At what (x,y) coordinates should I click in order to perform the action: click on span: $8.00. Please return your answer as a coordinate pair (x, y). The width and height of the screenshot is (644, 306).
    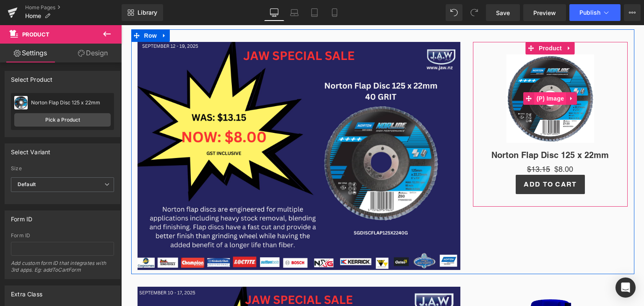
    Looking at the image, I should click on (442, 144).